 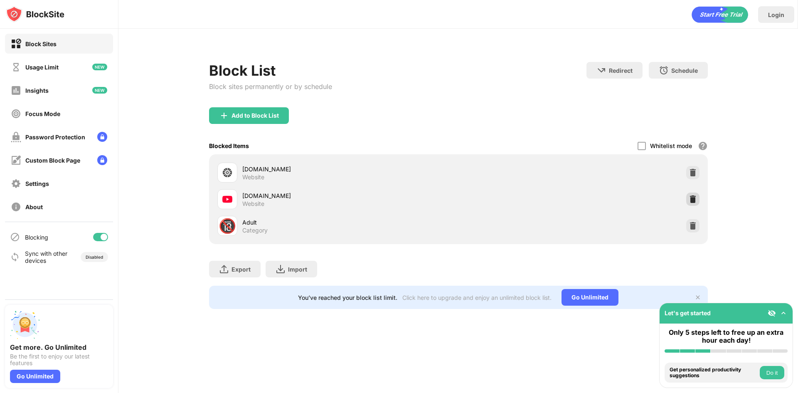 What do you see at coordinates (16, 44) in the screenshot?
I see `img: block-on.svg` at bounding box center [16, 44].